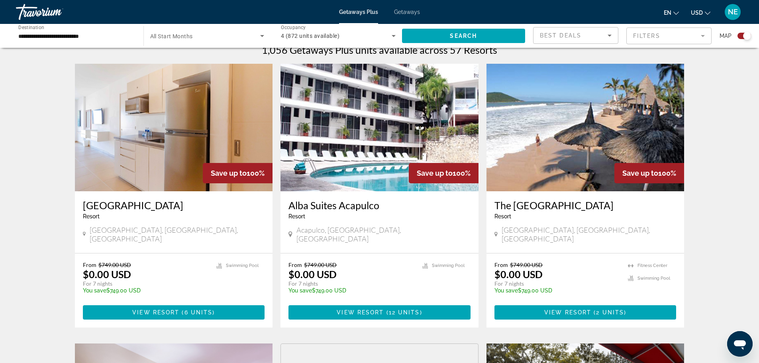 This screenshot has width=759, height=363. I want to click on button: View Resort(2 units), so click(585, 312).